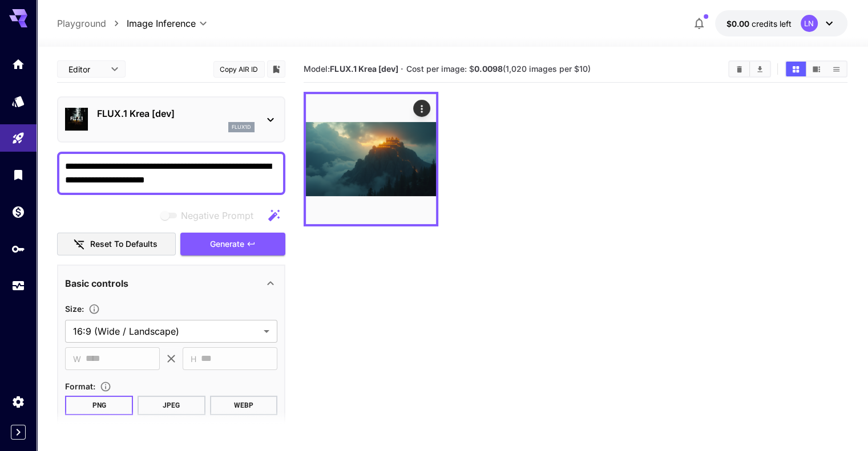  What do you see at coordinates (18, 433) in the screenshot?
I see `div: Expand sidebar` at bounding box center [18, 433].